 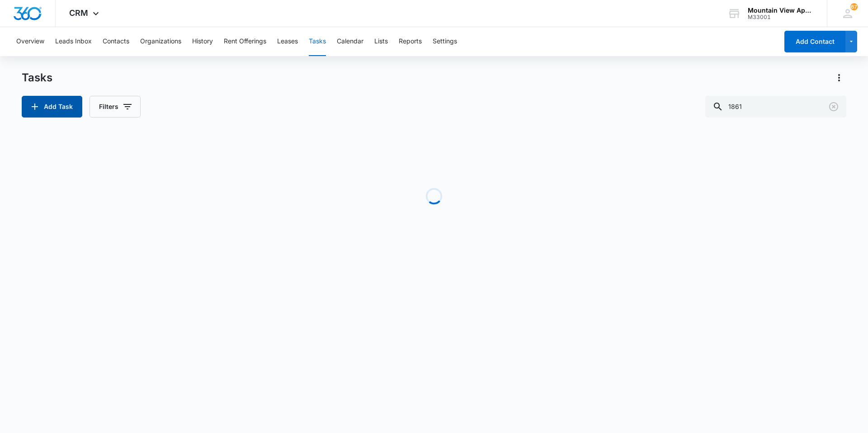 I want to click on div: account id, so click(x=781, y=17).